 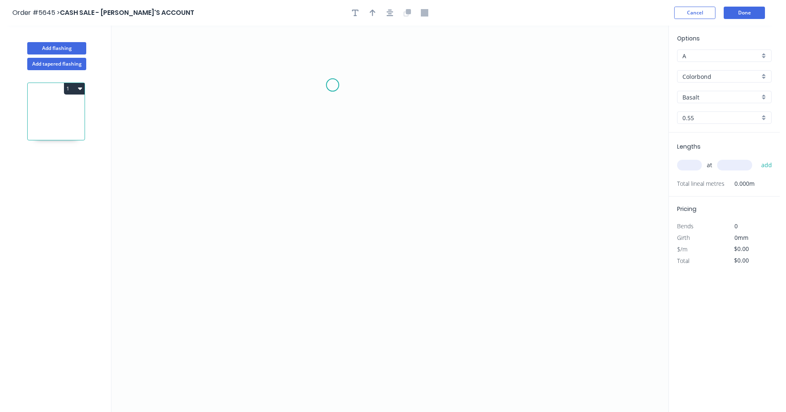 What do you see at coordinates (685, 226) in the screenshot?
I see `span: Bends` at bounding box center [685, 226].